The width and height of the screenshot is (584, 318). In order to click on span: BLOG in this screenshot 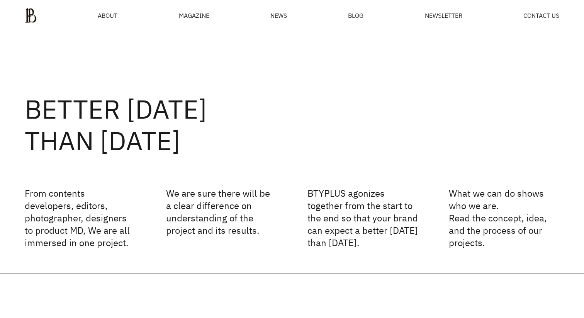, I will do `click(356, 15)`.